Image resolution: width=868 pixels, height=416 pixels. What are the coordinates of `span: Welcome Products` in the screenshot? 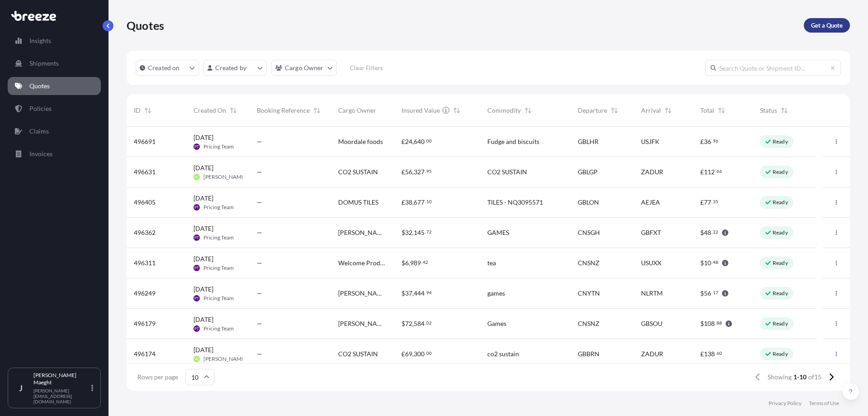 It's located at (363, 263).